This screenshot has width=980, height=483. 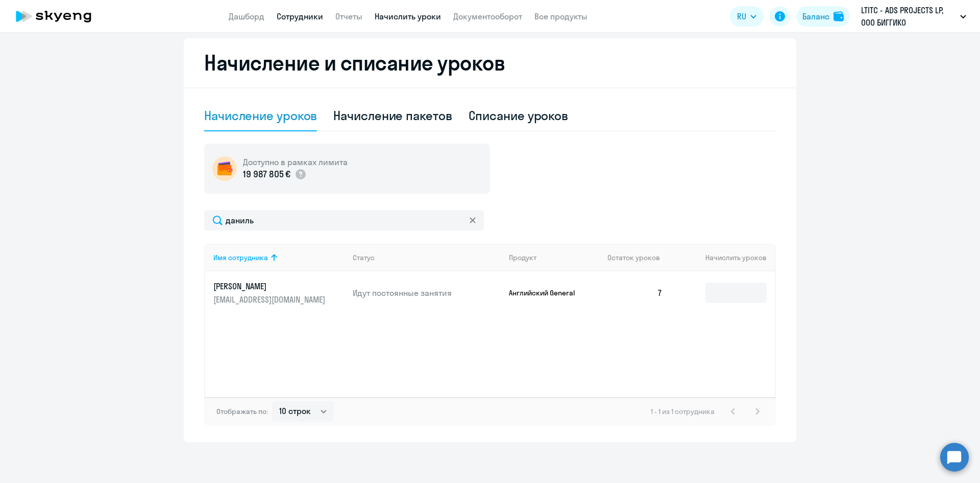 What do you see at coordinates (914, 16) in the screenshot?
I see `button: LTITC - ADS PROJECTS LP, ООО БИГГИКО` at bounding box center [914, 16].